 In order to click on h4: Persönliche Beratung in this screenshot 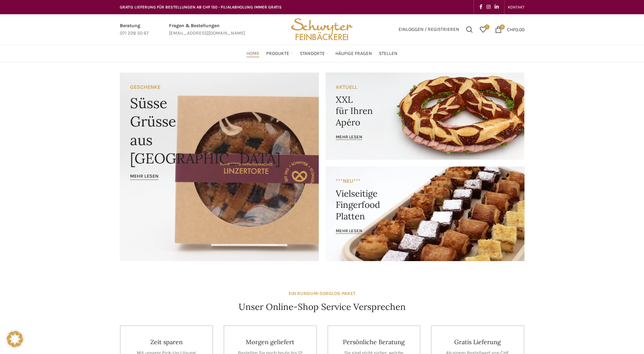, I will do `click(374, 342)`.